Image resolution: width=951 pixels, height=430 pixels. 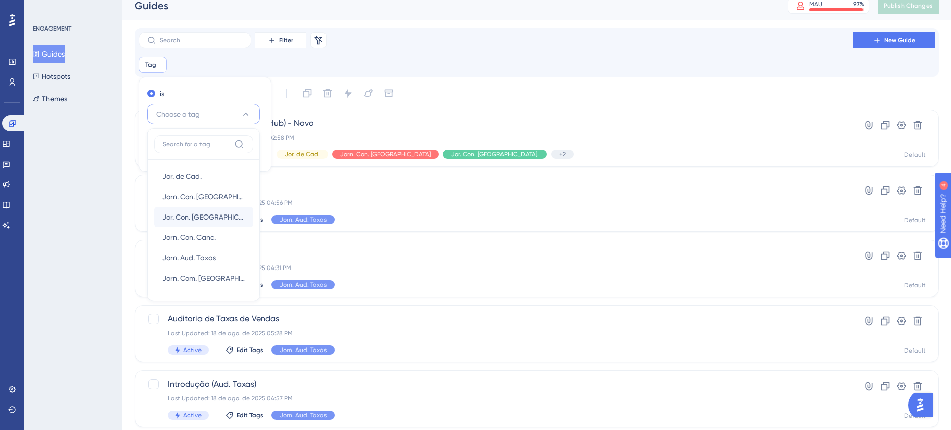 I want to click on span: Conclusão (Aud. Taxas), so click(x=496, y=189).